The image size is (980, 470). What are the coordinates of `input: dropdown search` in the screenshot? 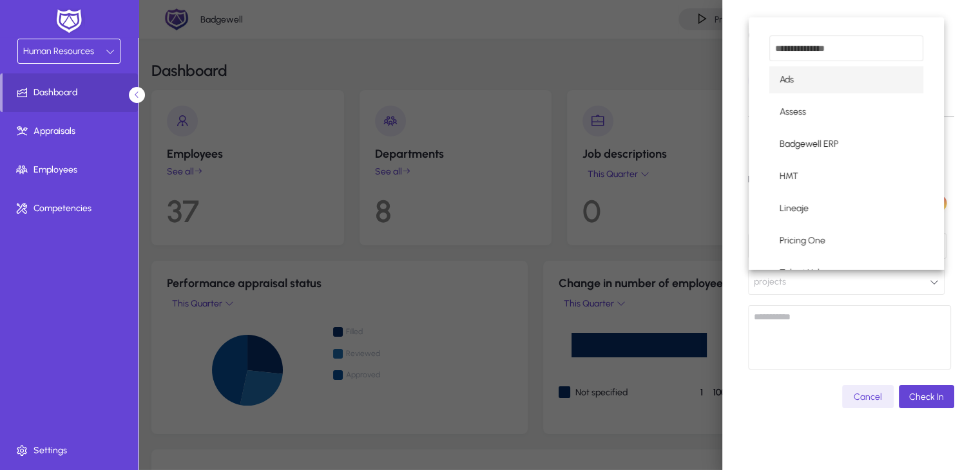 It's located at (846, 48).